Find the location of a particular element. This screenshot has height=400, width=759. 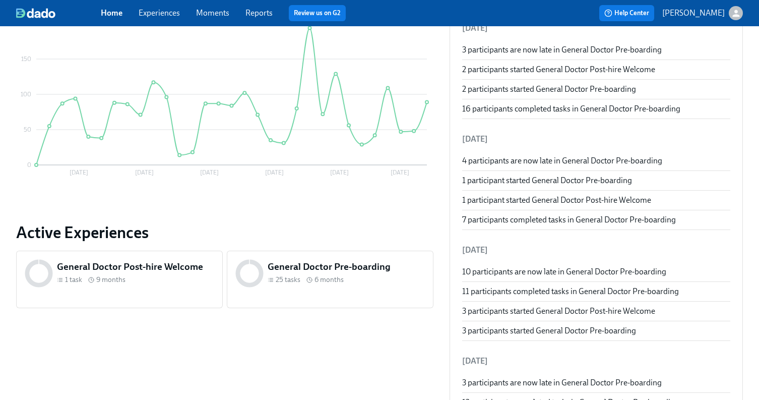

h2: Active Experiences is located at coordinates (225, 232).